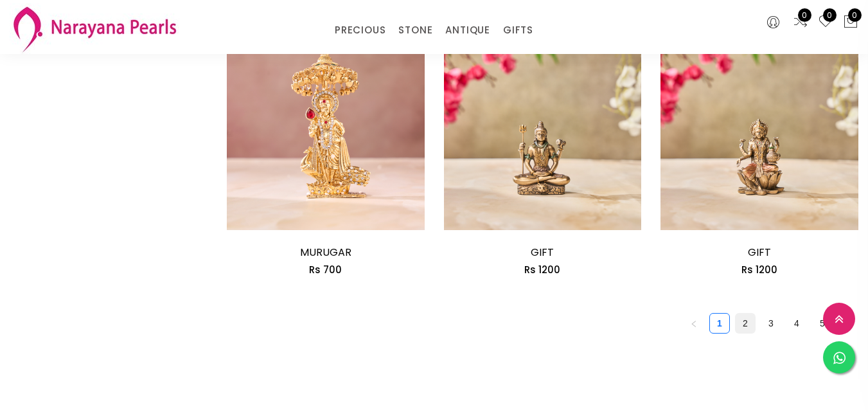 This screenshot has width=868, height=412. Describe the element at coordinates (719, 323) in the screenshot. I see `li: 1` at that location.